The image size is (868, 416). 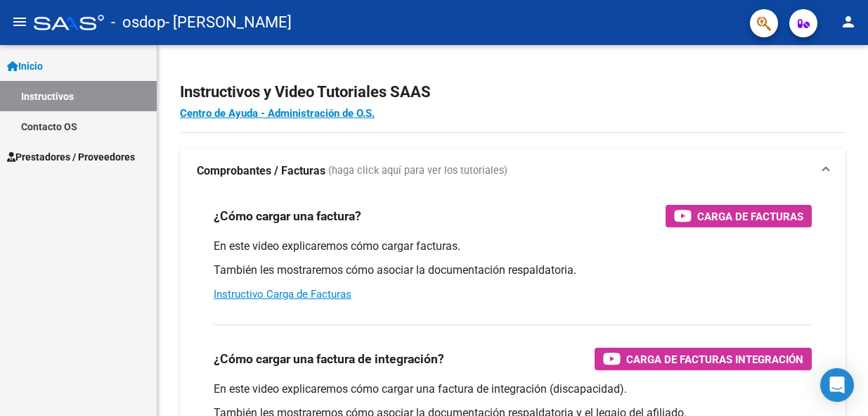 I want to click on a: Centro de Ayuda - Administración de O.S., so click(x=277, y=113).